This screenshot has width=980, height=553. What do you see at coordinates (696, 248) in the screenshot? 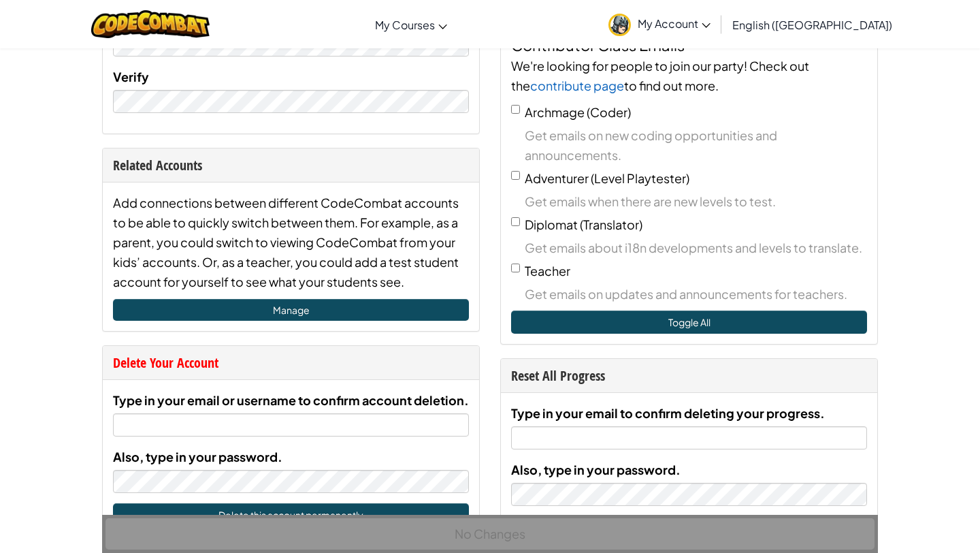
I see `span: Get emails about i18n developments and levels to translate.` at bounding box center [696, 248].